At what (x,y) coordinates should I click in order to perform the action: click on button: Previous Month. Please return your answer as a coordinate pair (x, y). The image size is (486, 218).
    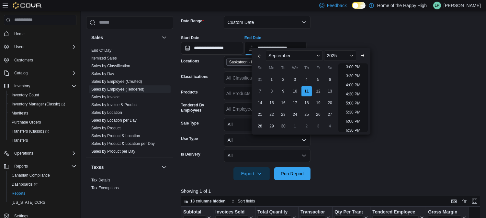
    Looking at the image, I should click on (259, 56).